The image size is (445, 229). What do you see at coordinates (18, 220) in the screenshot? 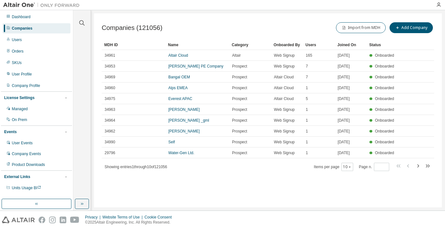
I see `img: altair_logo.svg` at bounding box center [18, 220].